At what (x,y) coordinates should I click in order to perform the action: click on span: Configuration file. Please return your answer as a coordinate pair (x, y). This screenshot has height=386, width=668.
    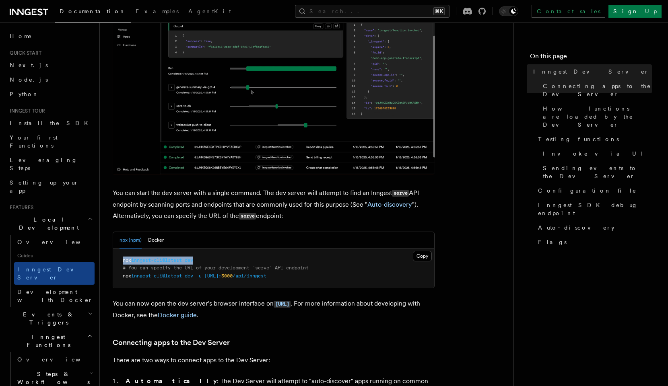
    Looking at the image, I should click on (587, 191).